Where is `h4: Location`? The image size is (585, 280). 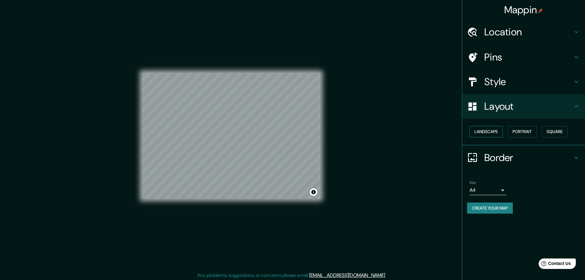 h4: Location is located at coordinates (529, 32).